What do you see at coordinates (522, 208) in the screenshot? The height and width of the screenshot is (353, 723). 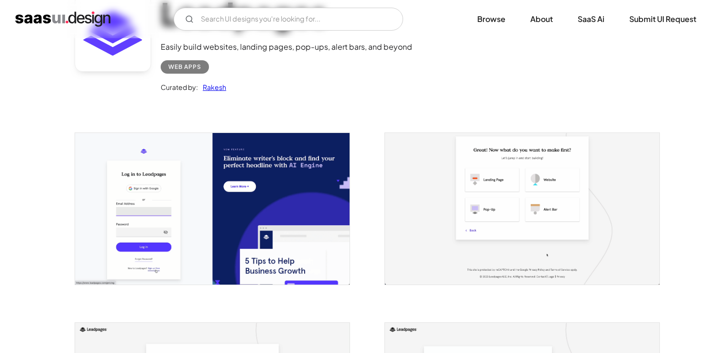 I see `img: 642183c669e520edb8e8c816_Leadpage%20-%20What%20you%20want%20to%20make%20intent%20capture%20screen...` at bounding box center [522, 208].